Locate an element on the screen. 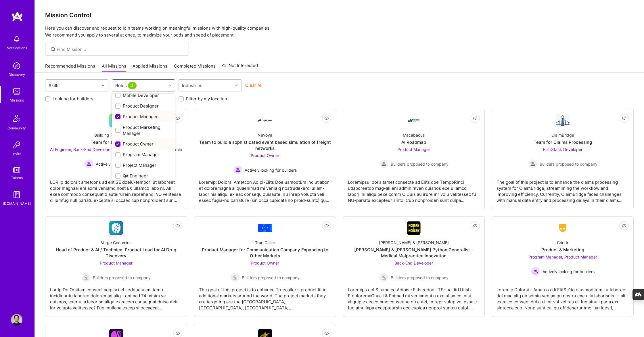 The image size is (644, 337). div: Missions is located at coordinates (17, 100).